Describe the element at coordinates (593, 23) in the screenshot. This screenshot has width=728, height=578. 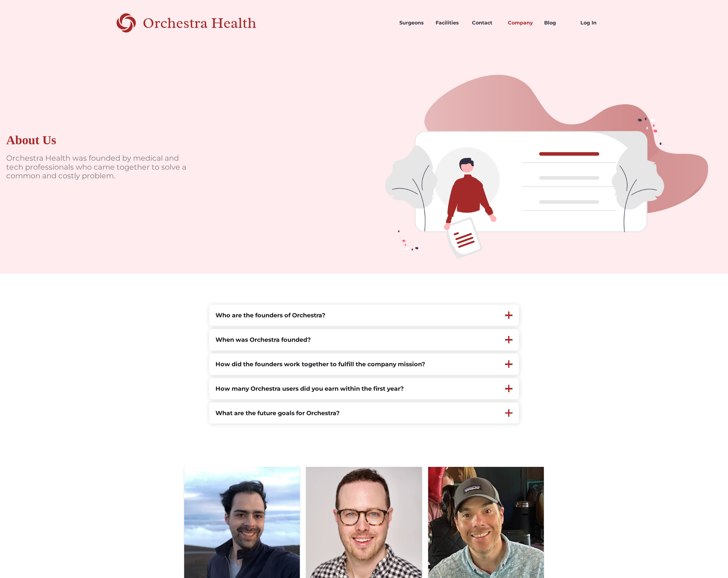
I see `a: Log In` at that location.